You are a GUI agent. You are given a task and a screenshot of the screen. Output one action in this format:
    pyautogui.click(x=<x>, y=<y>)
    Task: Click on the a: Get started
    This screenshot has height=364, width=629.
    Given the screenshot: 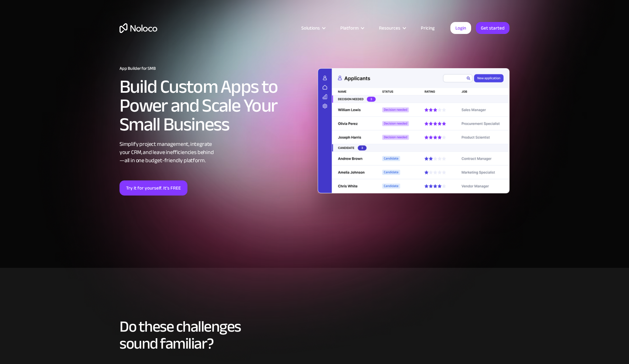 What is the action you would take?
    pyautogui.click(x=493, y=28)
    